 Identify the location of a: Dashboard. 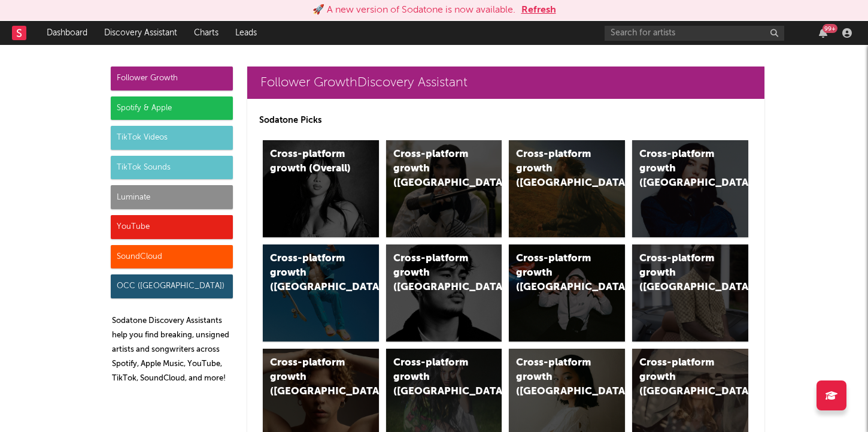
(67, 33).